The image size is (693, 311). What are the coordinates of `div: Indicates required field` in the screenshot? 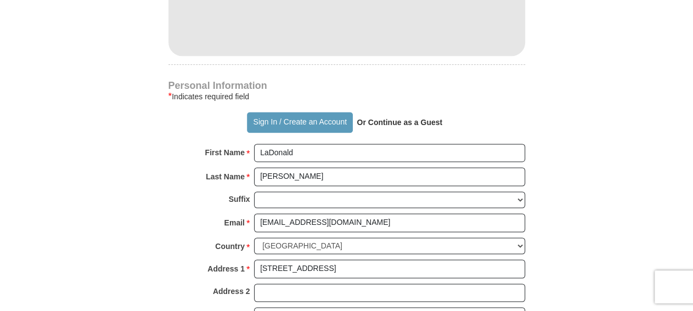 It's located at (347, 97).